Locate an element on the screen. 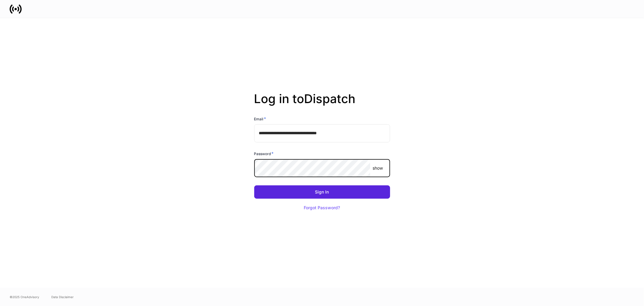 The image size is (644, 306). div: Sign In is located at coordinates (322, 192).